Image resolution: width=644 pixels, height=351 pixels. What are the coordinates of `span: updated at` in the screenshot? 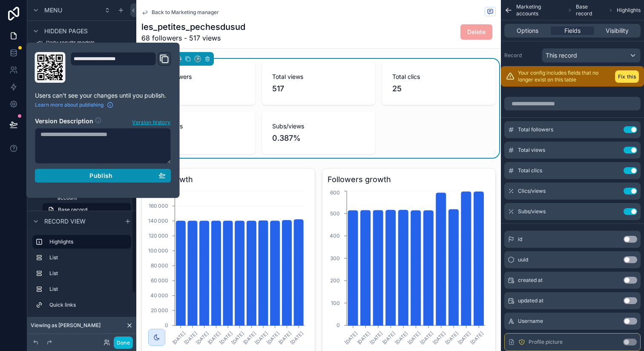 It's located at (530, 300).